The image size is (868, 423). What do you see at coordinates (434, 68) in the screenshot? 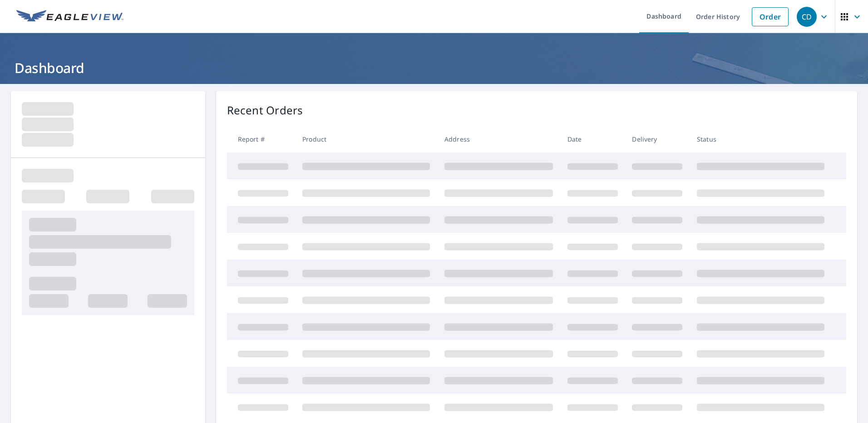
I see `h1: Dashboard` at bounding box center [434, 68].